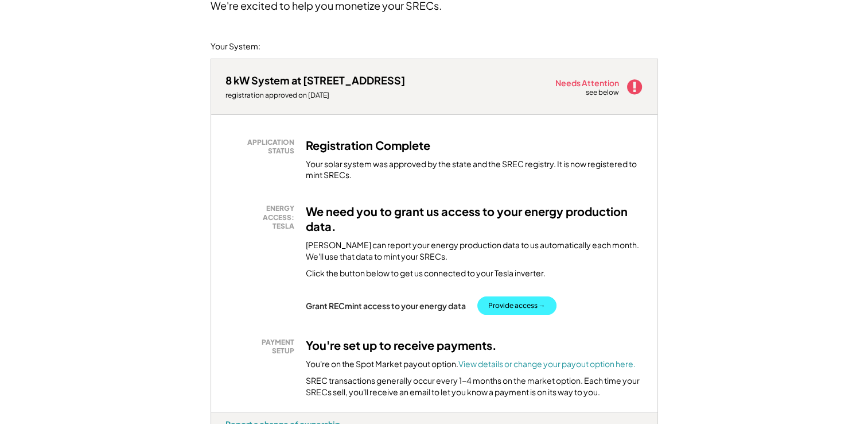 This screenshot has height=424, width=868. What do you see at coordinates (471, 364) in the screenshot?
I see `div: You're on the Spot Market payout option.` at bounding box center [471, 364].